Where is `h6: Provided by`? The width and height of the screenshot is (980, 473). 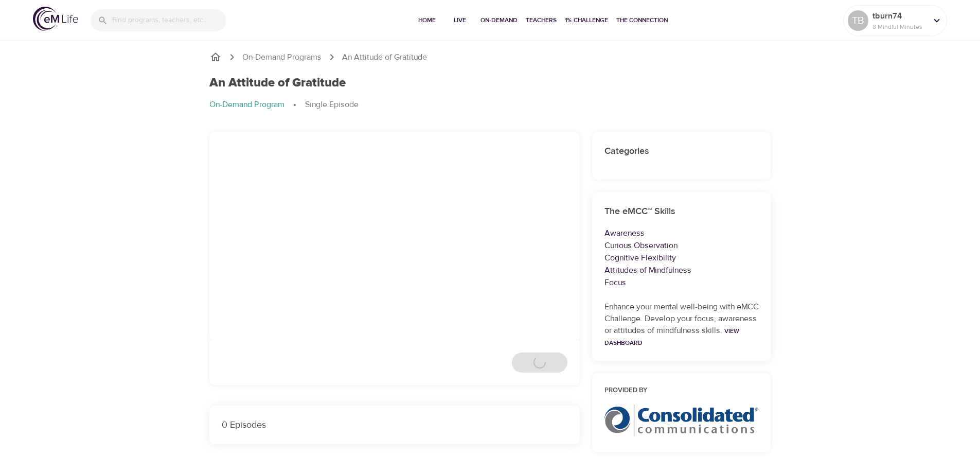 h6: Provided by is located at coordinates (682, 391).